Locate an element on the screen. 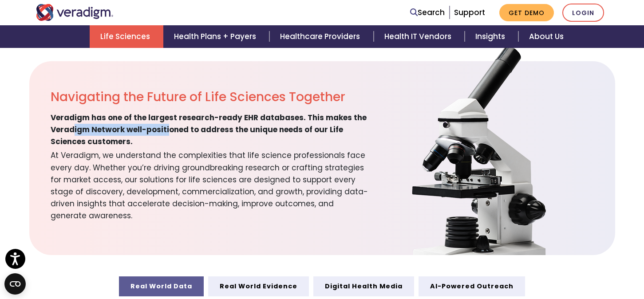  a: Get Demo is located at coordinates (526, 12).